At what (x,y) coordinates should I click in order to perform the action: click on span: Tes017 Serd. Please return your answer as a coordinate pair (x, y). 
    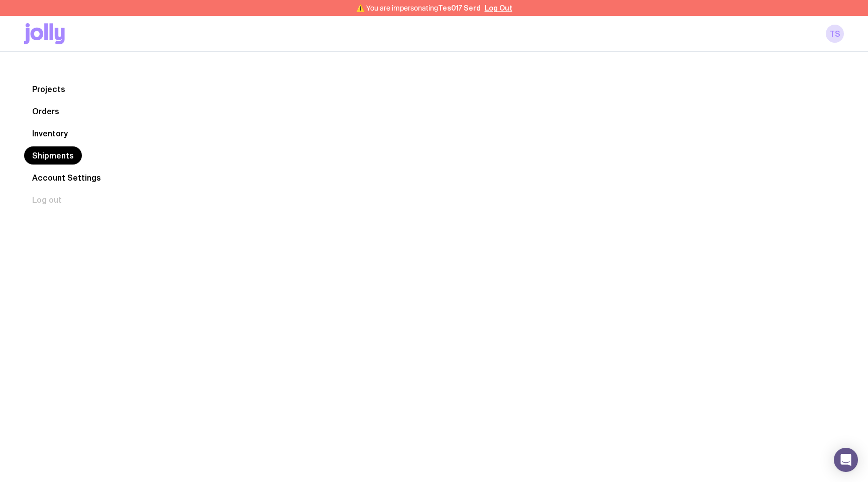
    Looking at the image, I should click on (459, 8).